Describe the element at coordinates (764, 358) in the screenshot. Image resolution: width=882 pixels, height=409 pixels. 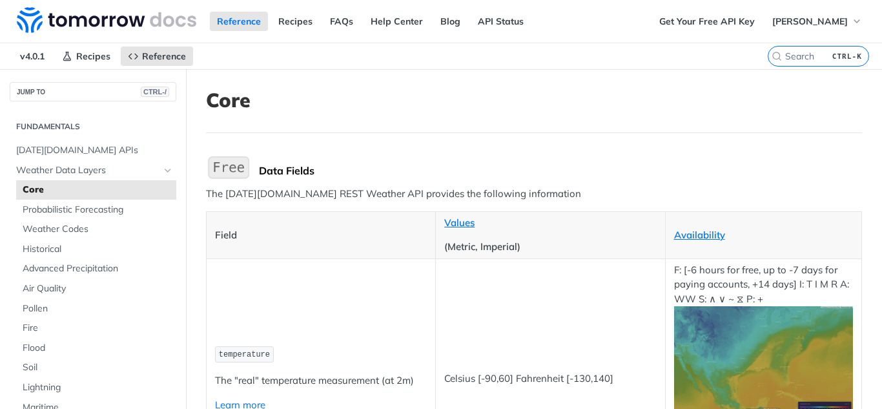
I see `span: Expand image` at that location.